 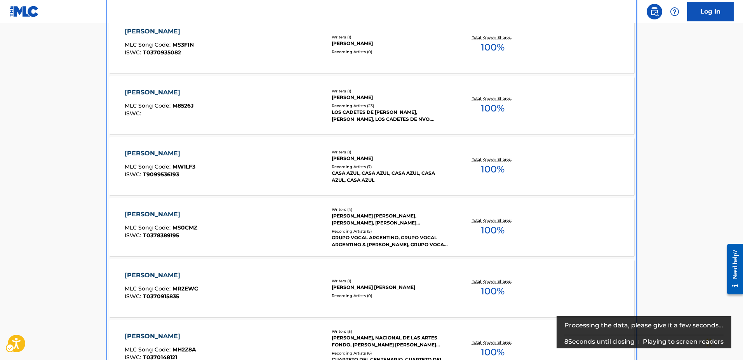 I want to click on span: T0378389195, so click(x=161, y=235).